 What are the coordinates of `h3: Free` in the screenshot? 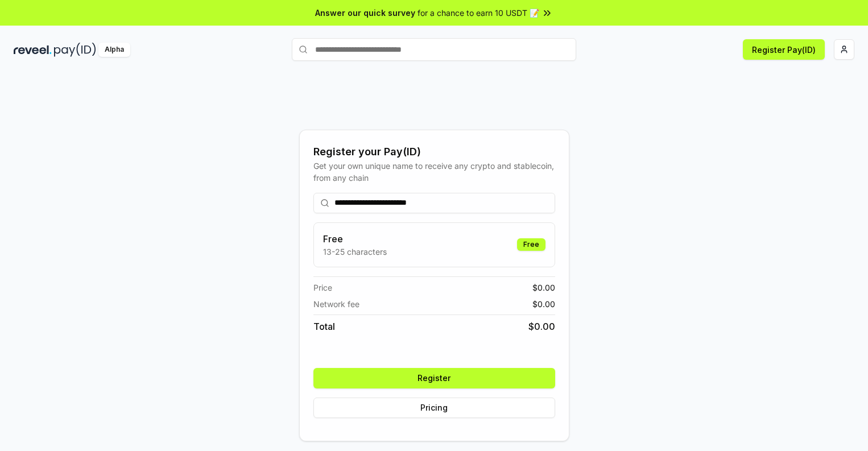 It's located at (355, 239).